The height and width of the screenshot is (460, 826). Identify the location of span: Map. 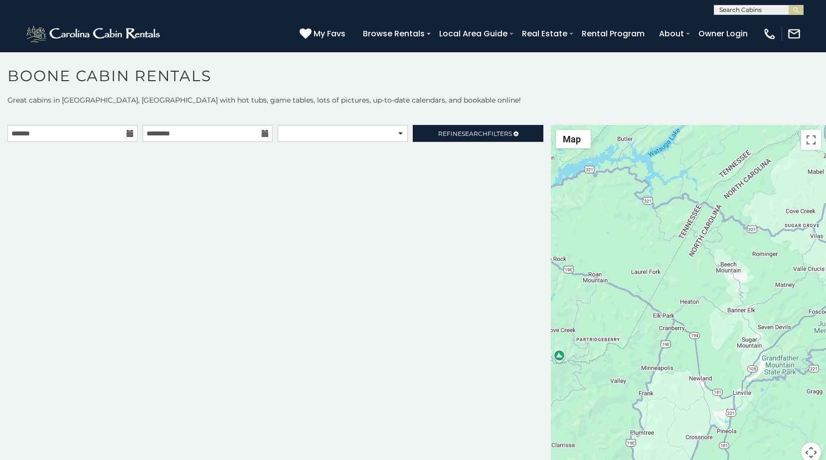
(572, 139).